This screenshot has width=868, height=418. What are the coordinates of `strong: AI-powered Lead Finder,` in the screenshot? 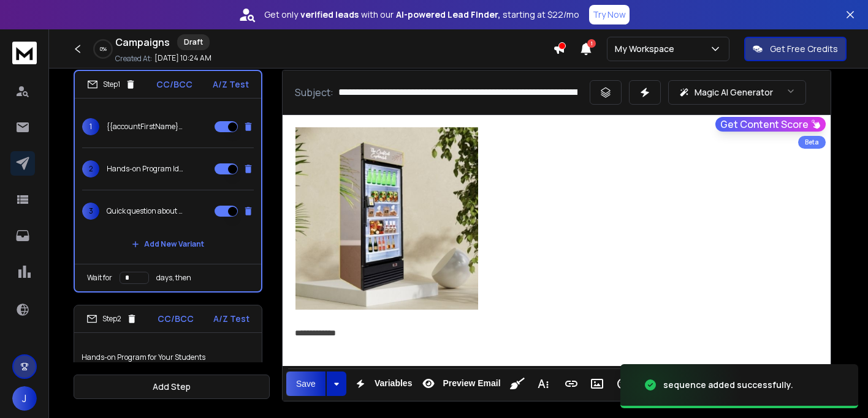 It's located at (448, 14).